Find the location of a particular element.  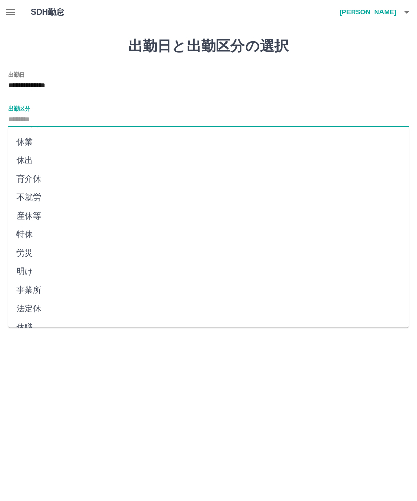

li: 不就労 is located at coordinates (208, 198).